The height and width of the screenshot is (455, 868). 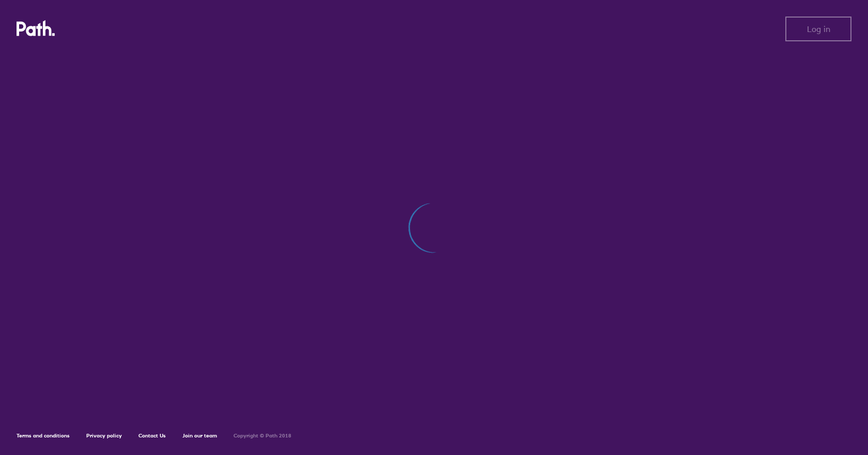 What do you see at coordinates (199, 436) in the screenshot?
I see `a: Join our team` at bounding box center [199, 436].